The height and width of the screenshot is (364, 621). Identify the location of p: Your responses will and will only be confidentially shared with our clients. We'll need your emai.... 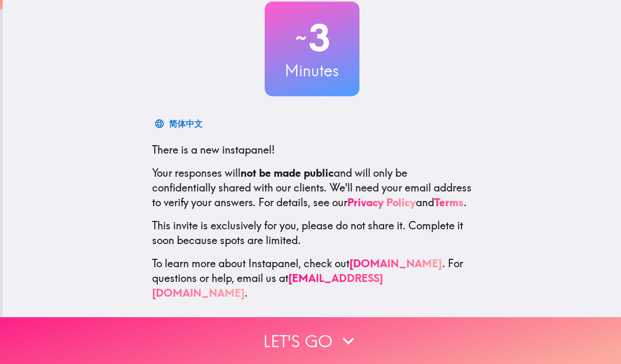
(312, 188).